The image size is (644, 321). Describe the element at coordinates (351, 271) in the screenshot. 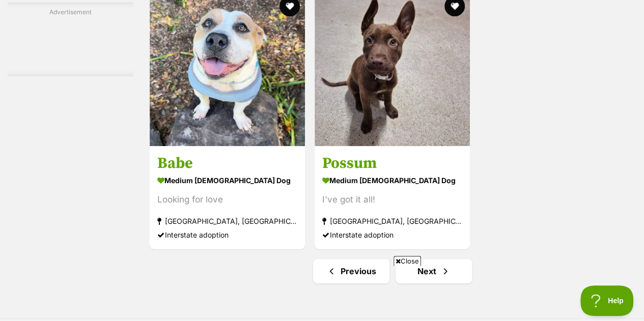

I see `a: Previous page` at that location.